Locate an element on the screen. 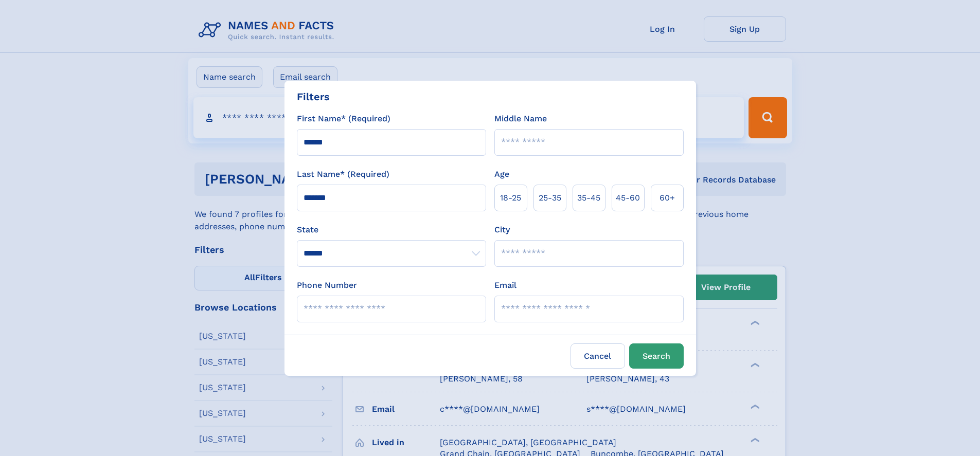 The image size is (980, 456). label: Cancel is located at coordinates (597, 356).